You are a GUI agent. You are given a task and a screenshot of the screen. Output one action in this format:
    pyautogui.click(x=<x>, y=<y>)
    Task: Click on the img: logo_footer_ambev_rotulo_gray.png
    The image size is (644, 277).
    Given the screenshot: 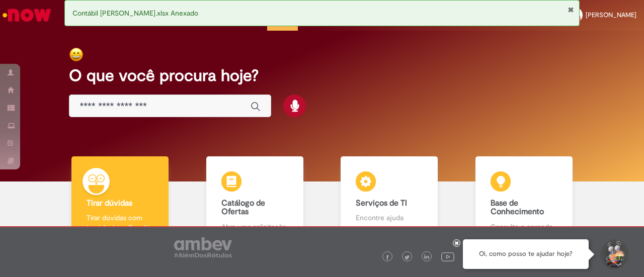 What is the action you would take?
    pyautogui.click(x=203, y=247)
    